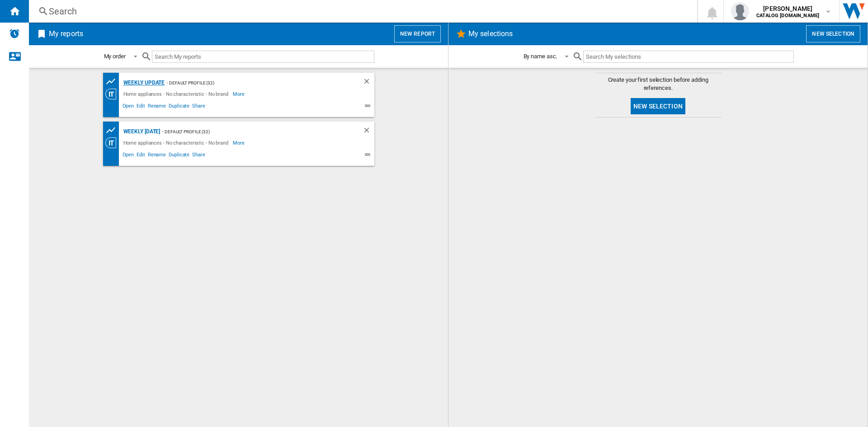  What do you see at coordinates (142, 82) in the screenshot?
I see `div: Weekly update` at bounding box center [142, 82].